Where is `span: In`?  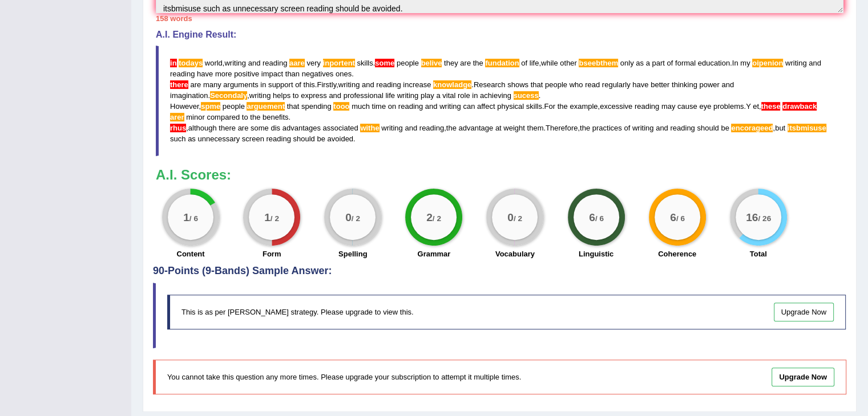
span: In is located at coordinates (735, 63).